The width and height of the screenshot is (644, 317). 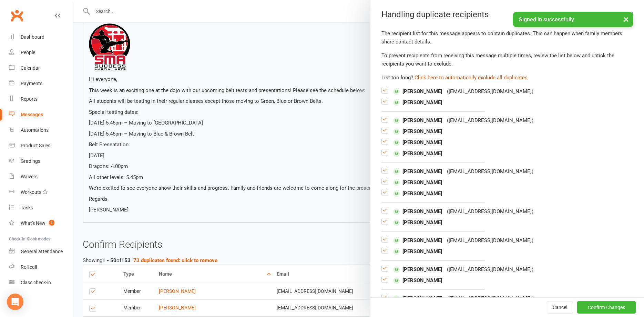 What do you see at coordinates (35, 146) in the screenshot?
I see `div: Product Sales` at bounding box center [35, 146].